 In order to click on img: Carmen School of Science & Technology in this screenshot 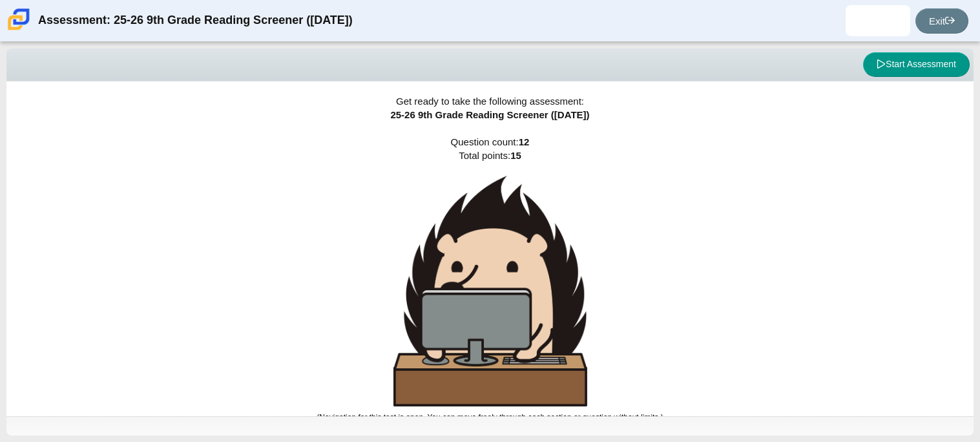, I will do `click(19, 20)`.